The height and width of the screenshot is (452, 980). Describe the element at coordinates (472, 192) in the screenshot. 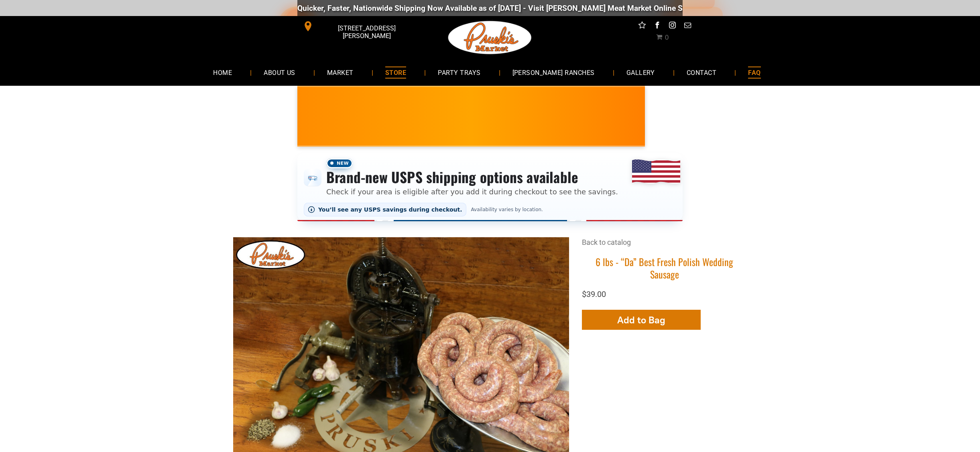

I see `p: Check if your area is eligible after you add it during checkout to see the savings.` at that location.